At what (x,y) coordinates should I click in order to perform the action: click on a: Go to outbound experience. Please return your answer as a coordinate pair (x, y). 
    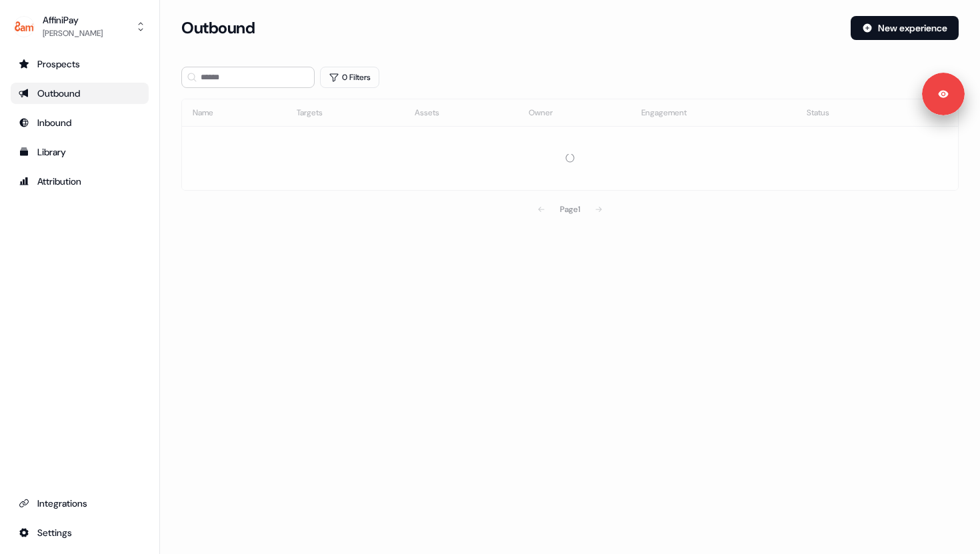
    Looking at the image, I should click on (80, 94).